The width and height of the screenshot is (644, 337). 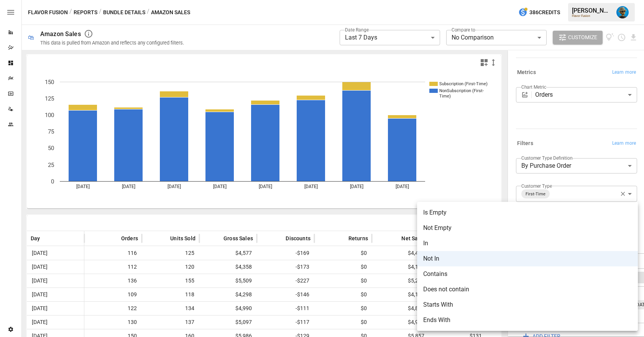 What do you see at coordinates (528, 228) in the screenshot?
I see `li: Not Empty` at bounding box center [528, 228].